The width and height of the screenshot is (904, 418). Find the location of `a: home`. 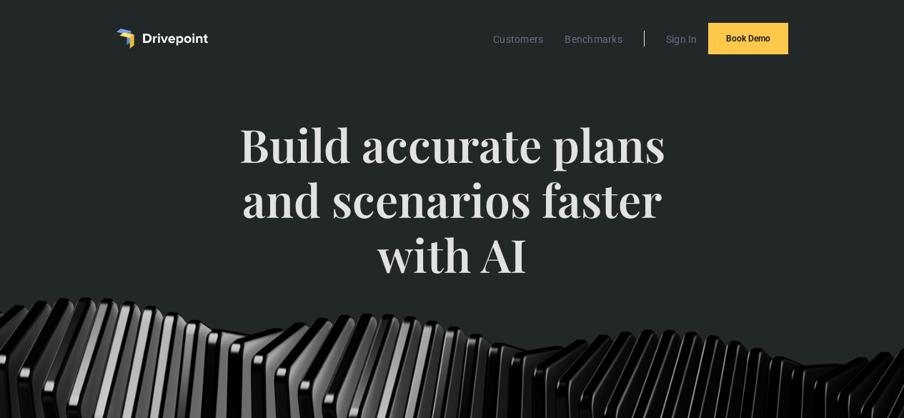

a: home is located at coordinates (162, 39).